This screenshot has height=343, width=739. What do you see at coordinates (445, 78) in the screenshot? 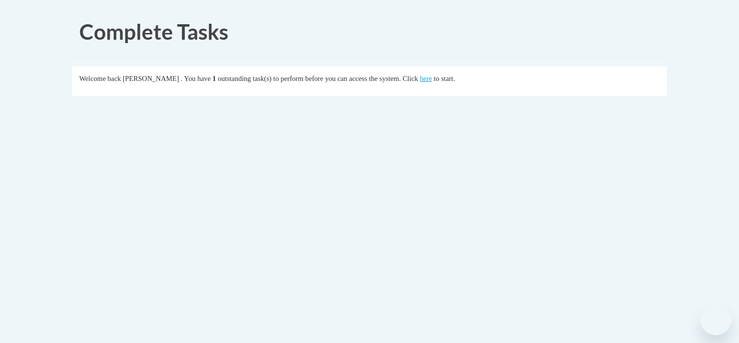
I see `span: to start.` at bounding box center [445, 78].